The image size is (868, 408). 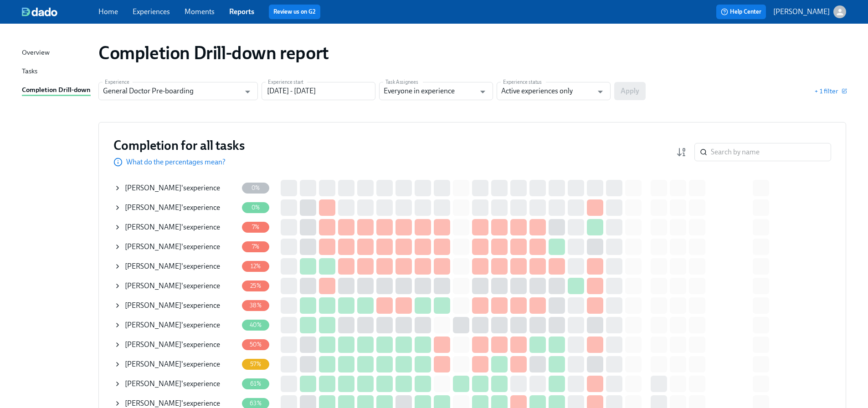 I want to click on a: Overview, so click(x=56, y=52).